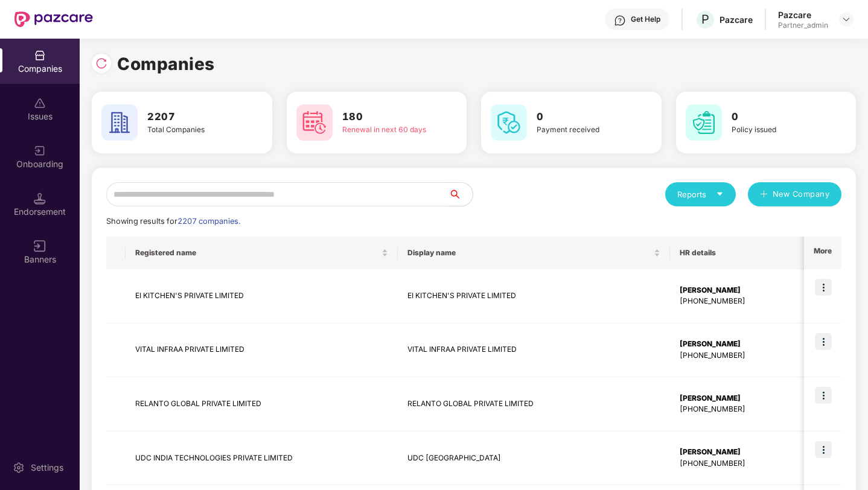 The width and height of the screenshot is (868, 490). Describe the element at coordinates (40, 151) in the screenshot. I see `img: svg+xml;base64,PHN2ZyB3aWR0aD0iMjAiIGhlaWdodD0iMjAiIHZpZXdCb3g9IjAgMCAyMCAyMCIgZmlsbD0ibm9uZSIgeG...` at that location.